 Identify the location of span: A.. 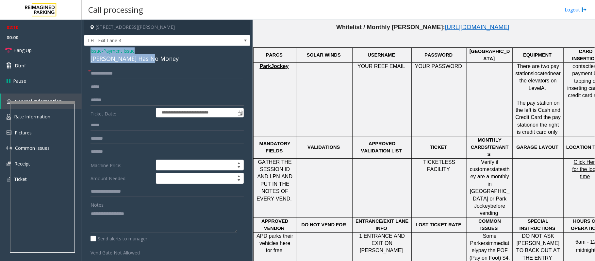
(544, 88).